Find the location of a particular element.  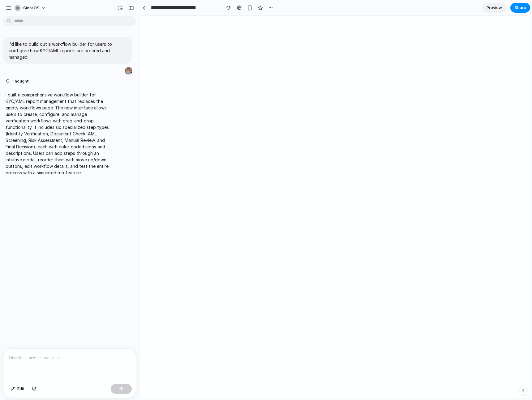

button: Share is located at coordinates (520, 8).